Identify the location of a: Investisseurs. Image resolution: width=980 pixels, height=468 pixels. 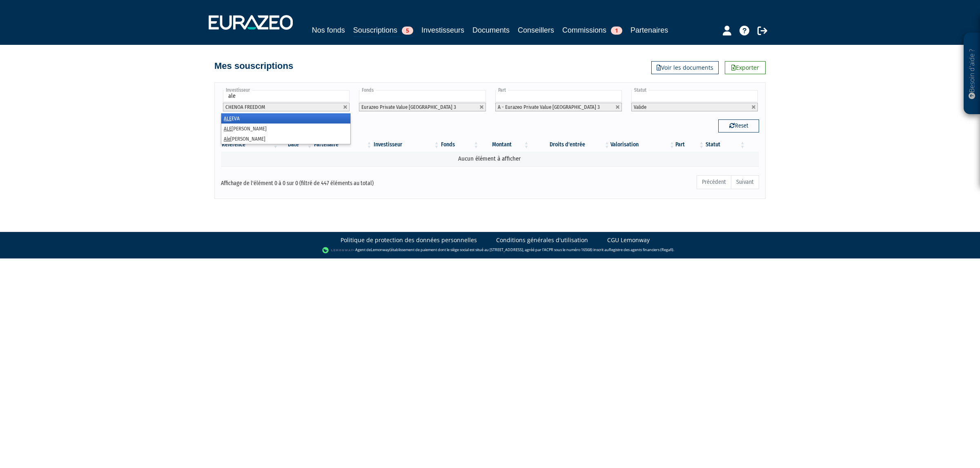
(443, 30).